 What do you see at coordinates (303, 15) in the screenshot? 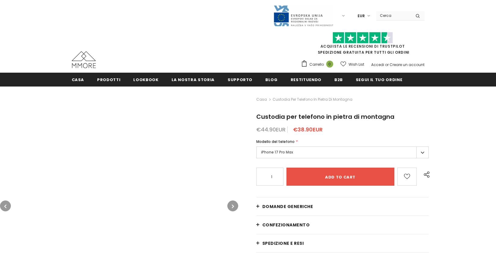
I see `a: Javni Razpis` at bounding box center [303, 15].